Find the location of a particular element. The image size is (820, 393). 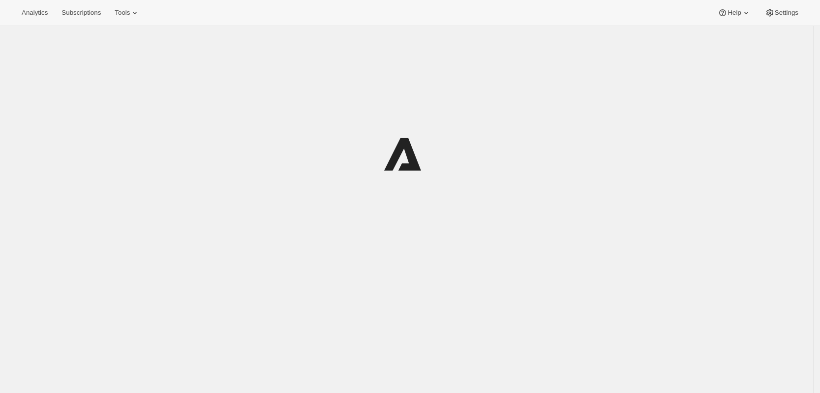

button: Help is located at coordinates (734, 13).